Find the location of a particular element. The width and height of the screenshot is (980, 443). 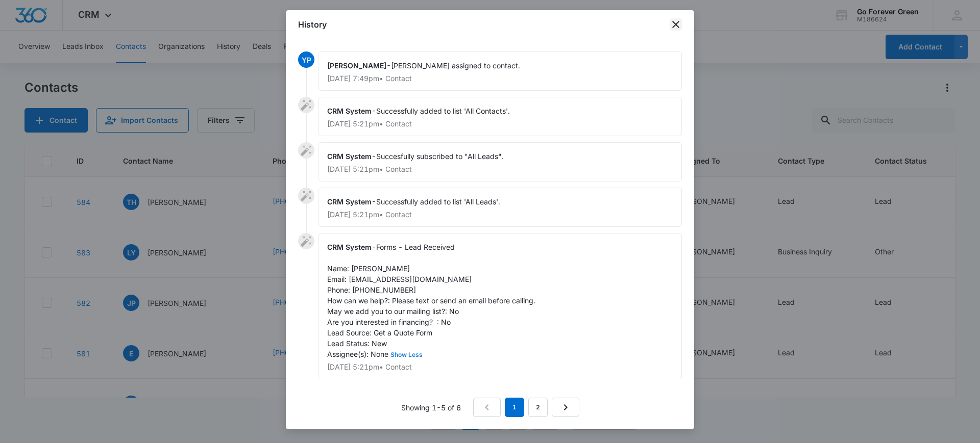

span: YP is located at coordinates (306, 60).